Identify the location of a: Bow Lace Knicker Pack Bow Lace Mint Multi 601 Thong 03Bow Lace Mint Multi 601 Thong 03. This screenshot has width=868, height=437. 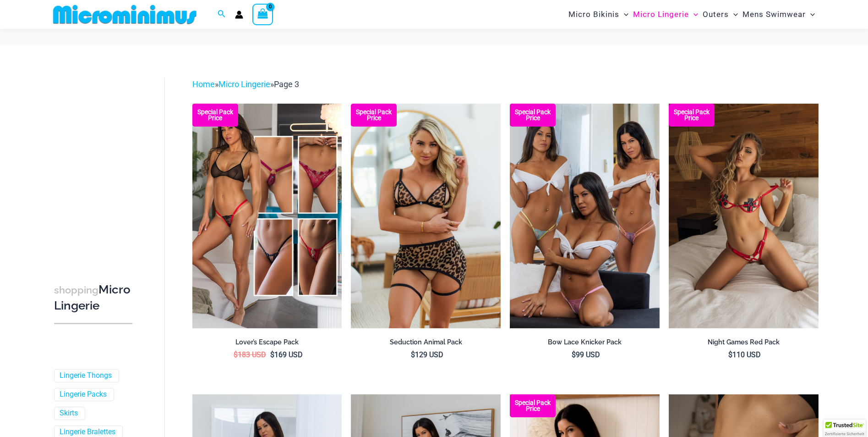
(584, 216).